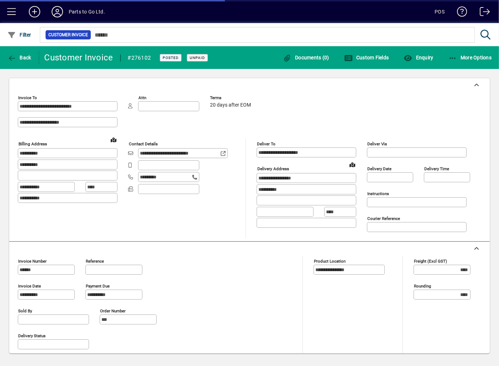  Describe the element at coordinates (366, 58) in the screenshot. I see `button: Custom Fields` at that location.